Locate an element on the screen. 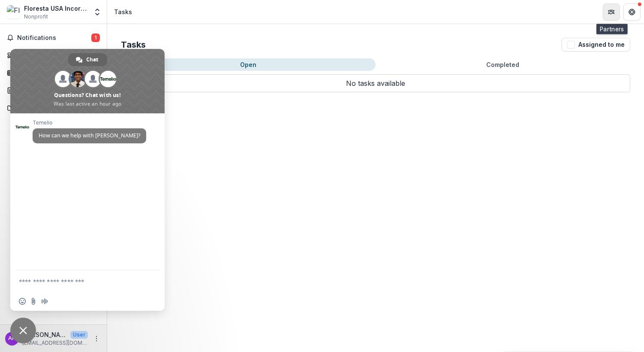  span: Insert an emoji is located at coordinates (22, 301).